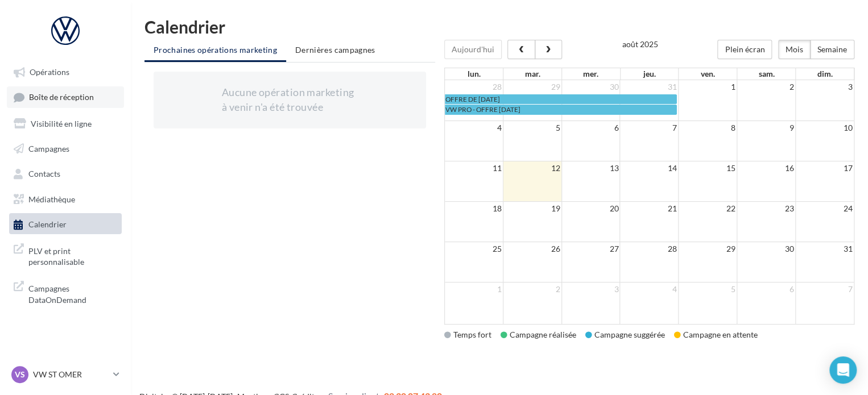  What do you see at coordinates (65, 96) in the screenshot?
I see `a: Boîte de réception` at bounding box center [65, 96].